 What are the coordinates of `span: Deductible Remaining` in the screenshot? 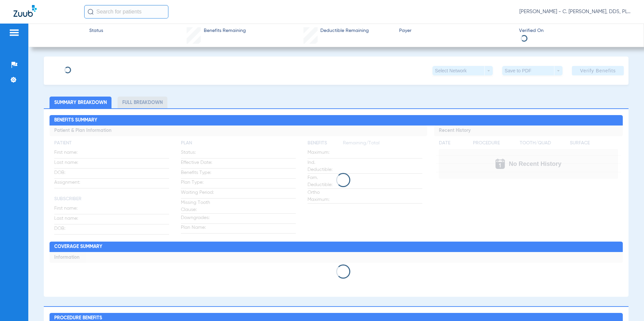 It's located at (345, 31).